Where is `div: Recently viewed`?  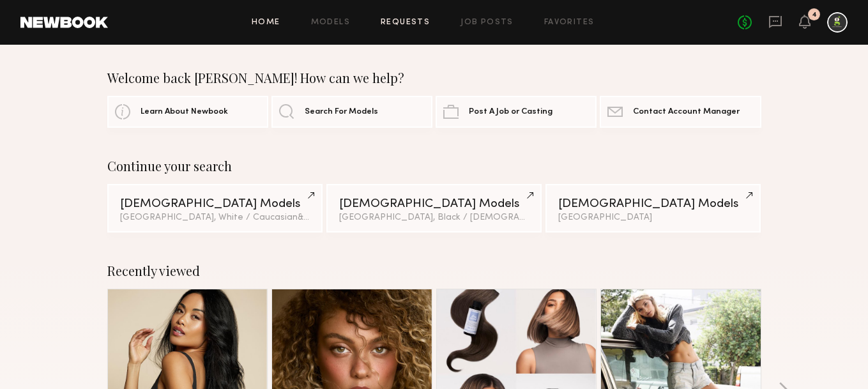 div: Recently viewed is located at coordinates (434, 271).